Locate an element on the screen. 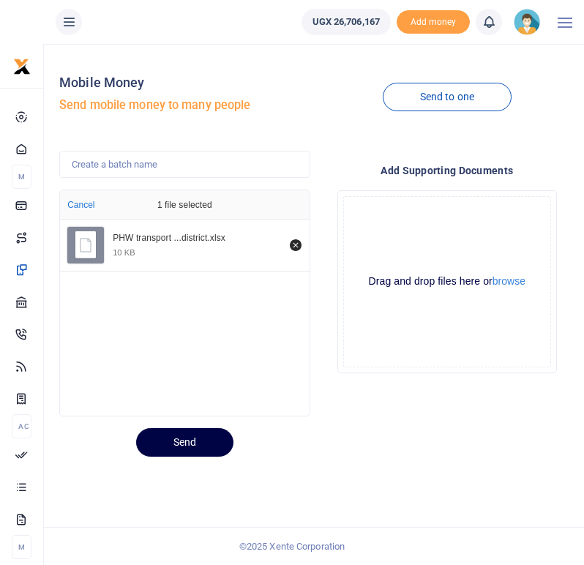  span: Add money is located at coordinates (433, 22).